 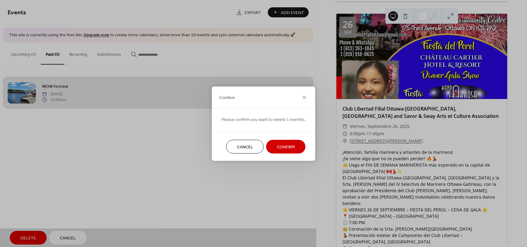 What do you see at coordinates (245, 147) in the screenshot?
I see `button: Cancel` at bounding box center [245, 147].